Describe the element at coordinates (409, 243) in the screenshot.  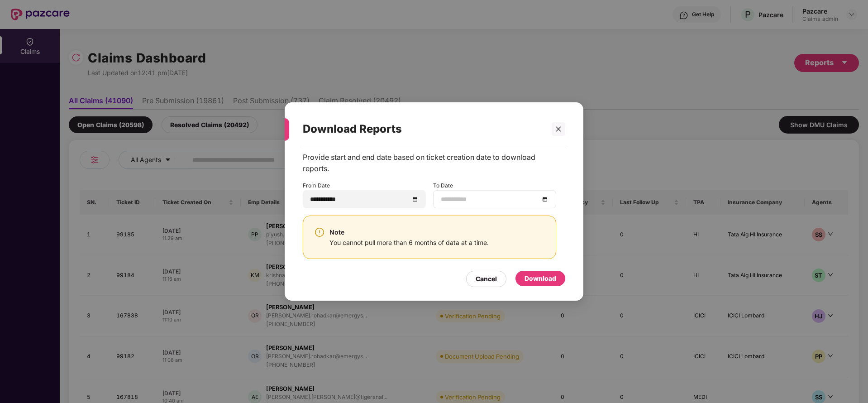
I see `div: You cannot pull more than 6 months of data at a time.` at that location.